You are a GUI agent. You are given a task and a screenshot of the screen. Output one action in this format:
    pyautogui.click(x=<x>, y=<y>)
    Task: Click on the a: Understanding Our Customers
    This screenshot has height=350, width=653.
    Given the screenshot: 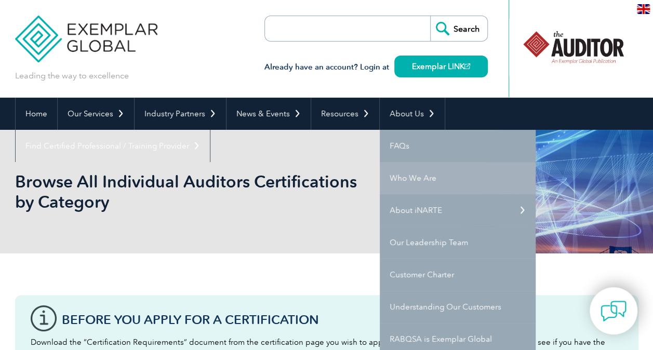 What is the action you would take?
    pyautogui.click(x=458, y=307)
    